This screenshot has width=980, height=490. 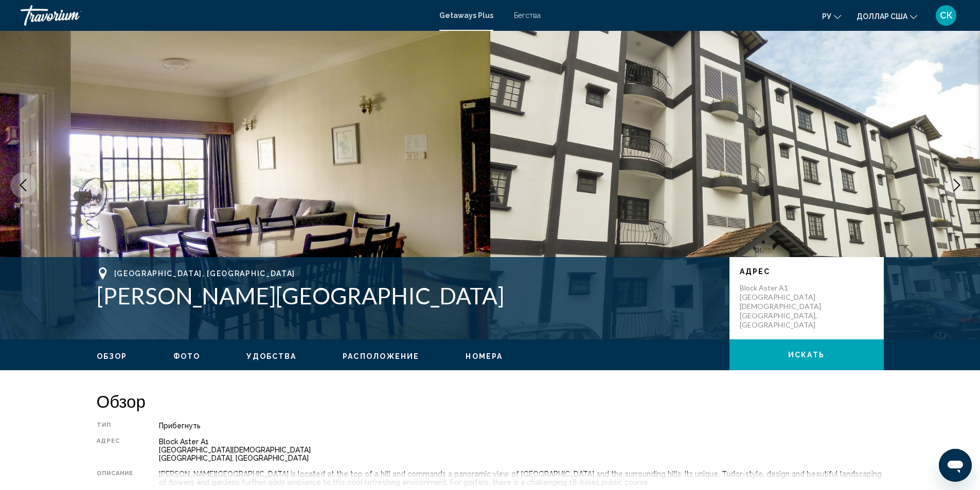 I want to click on span: Фото, so click(x=186, y=357).